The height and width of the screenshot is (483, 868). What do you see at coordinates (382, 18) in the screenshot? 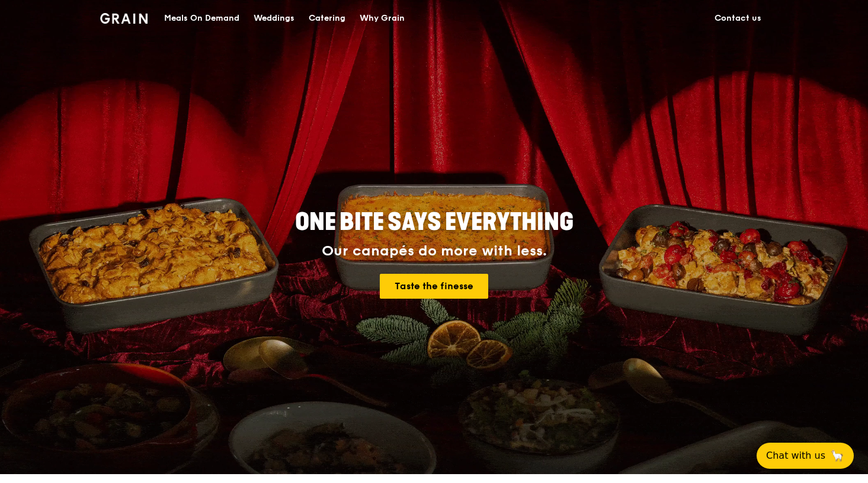
I see `div: Why Grain` at bounding box center [382, 18].